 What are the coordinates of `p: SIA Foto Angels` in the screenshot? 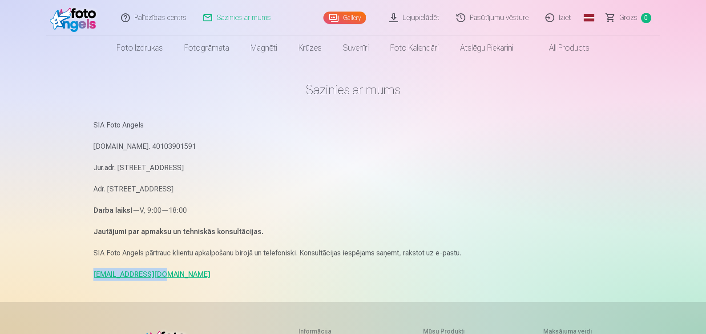 It's located at (353, 125).